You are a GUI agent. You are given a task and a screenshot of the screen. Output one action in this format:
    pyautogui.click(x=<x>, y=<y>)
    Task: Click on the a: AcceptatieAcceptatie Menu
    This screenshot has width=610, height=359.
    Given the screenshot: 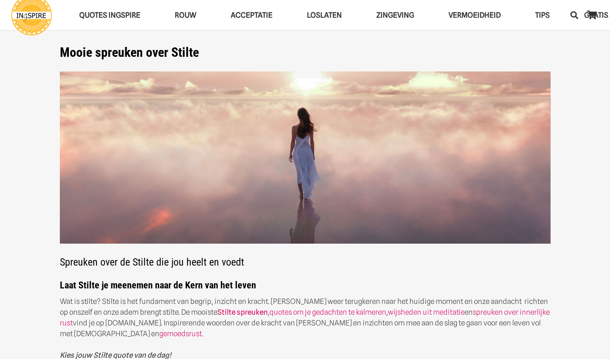 What is the action you would take?
    pyautogui.click(x=251, y=15)
    